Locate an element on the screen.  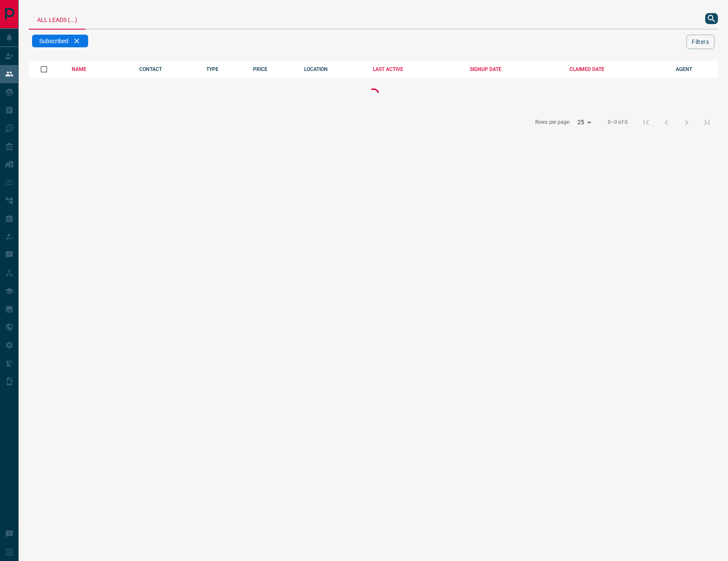
div: TYPE is located at coordinates (223, 70).